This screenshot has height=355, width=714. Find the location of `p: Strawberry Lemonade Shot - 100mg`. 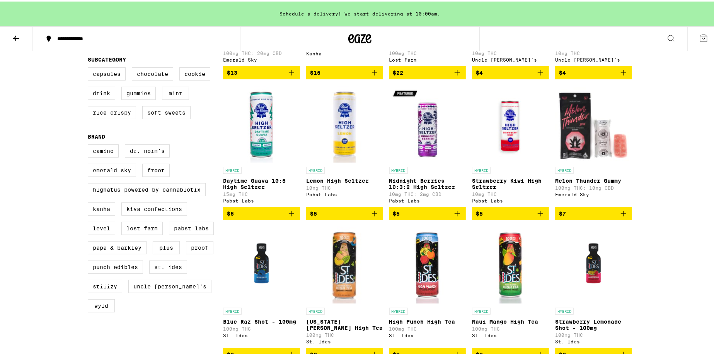

p: Strawberry Lemonade Shot - 100mg is located at coordinates (594, 323).